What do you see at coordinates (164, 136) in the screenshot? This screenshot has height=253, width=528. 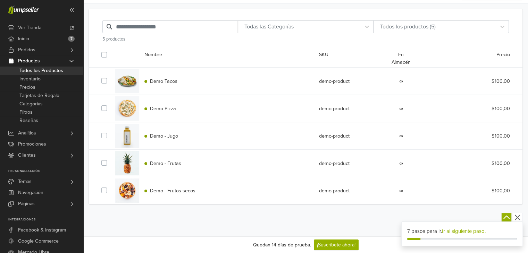 I see `span: Demo - Jugo` at bounding box center [164, 136].